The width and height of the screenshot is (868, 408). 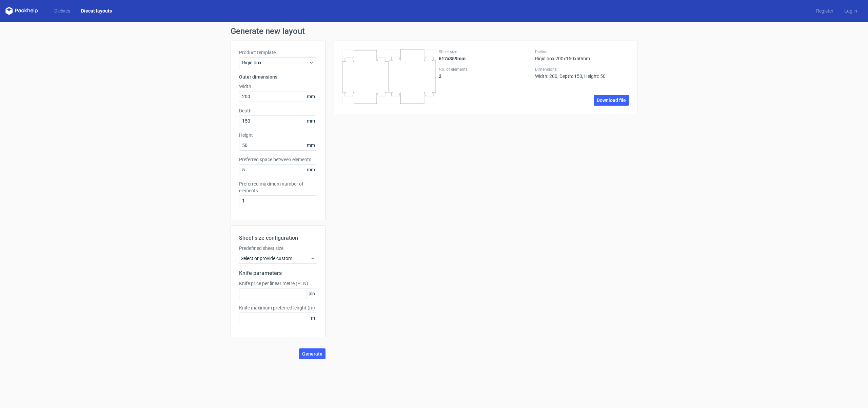 I want to click on strong: 2, so click(x=440, y=76).